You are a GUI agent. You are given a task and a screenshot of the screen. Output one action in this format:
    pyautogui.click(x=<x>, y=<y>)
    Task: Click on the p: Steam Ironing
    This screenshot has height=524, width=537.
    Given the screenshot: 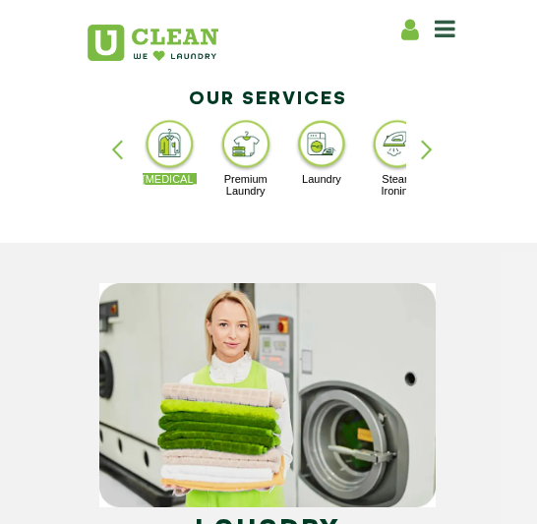 What is the action you would take?
    pyautogui.click(x=397, y=185)
    